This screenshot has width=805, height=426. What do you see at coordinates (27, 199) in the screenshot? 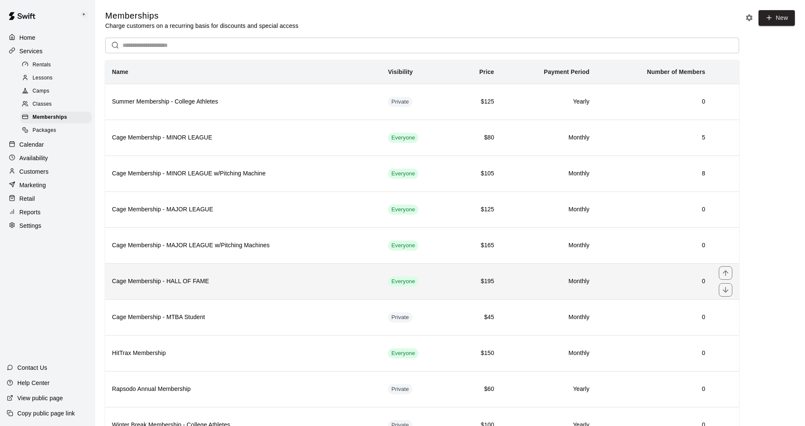
I see `p: Retail` at bounding box center [27, 199].